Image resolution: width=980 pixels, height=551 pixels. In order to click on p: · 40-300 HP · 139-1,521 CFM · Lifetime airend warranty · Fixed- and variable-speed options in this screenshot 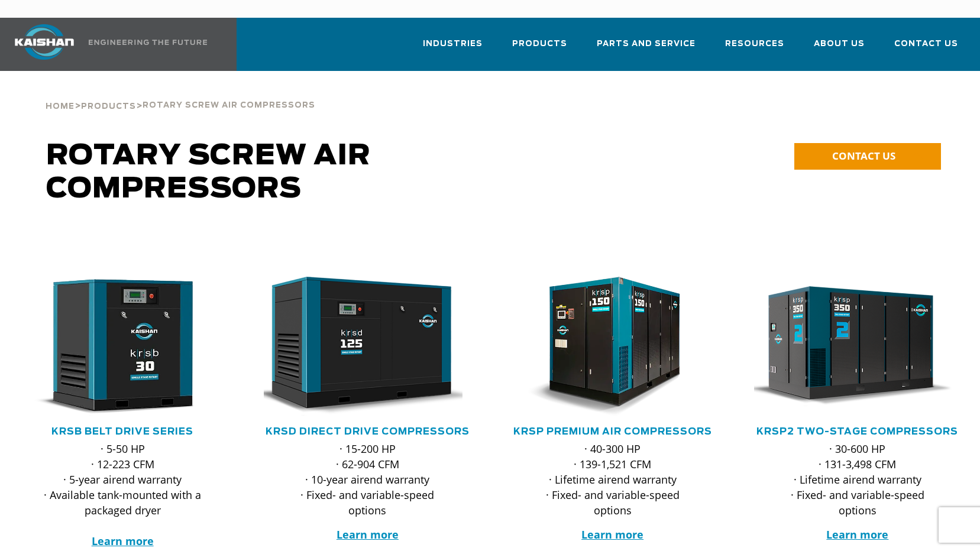, I will do `click(613, 479)`.